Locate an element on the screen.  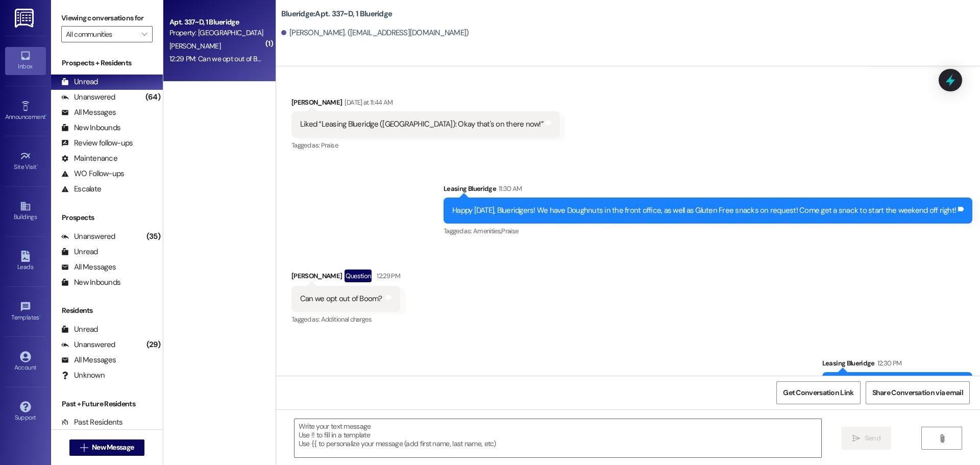
span: Amenities , is located at coordinates (487, 230).